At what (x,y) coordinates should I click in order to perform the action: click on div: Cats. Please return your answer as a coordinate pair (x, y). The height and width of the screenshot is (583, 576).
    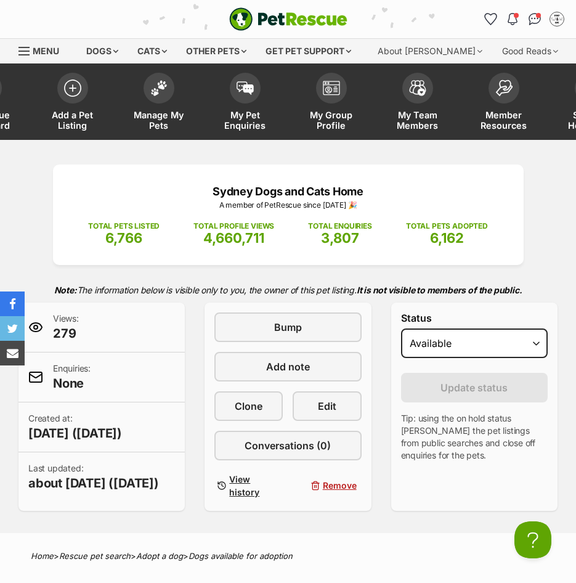
    Looking at the image, I should click on (152, 51).